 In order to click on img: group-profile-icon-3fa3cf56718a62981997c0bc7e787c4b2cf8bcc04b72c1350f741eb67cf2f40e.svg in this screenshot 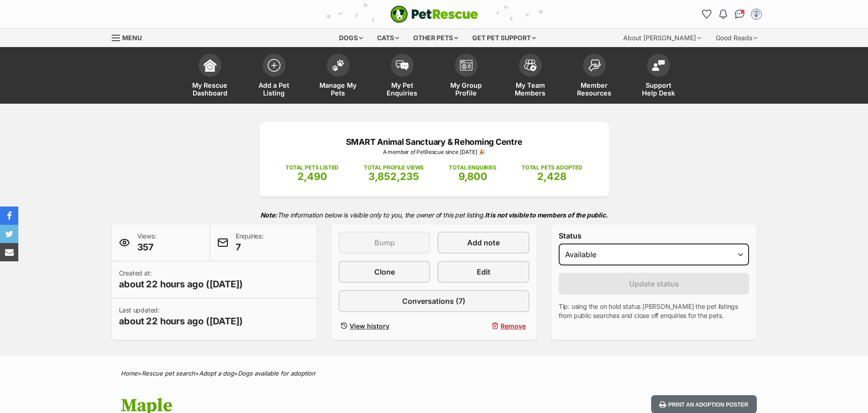, I will do `click(466, 65)`.